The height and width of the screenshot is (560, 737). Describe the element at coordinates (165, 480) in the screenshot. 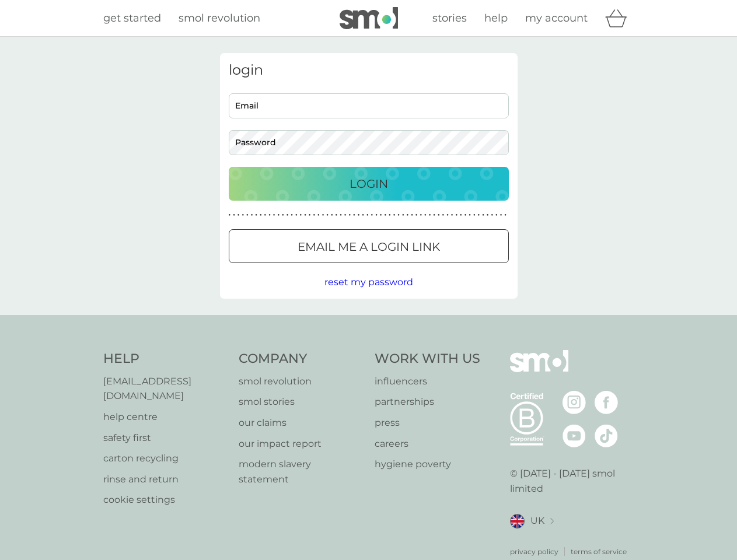

I see `p: rinse and return` at that location.